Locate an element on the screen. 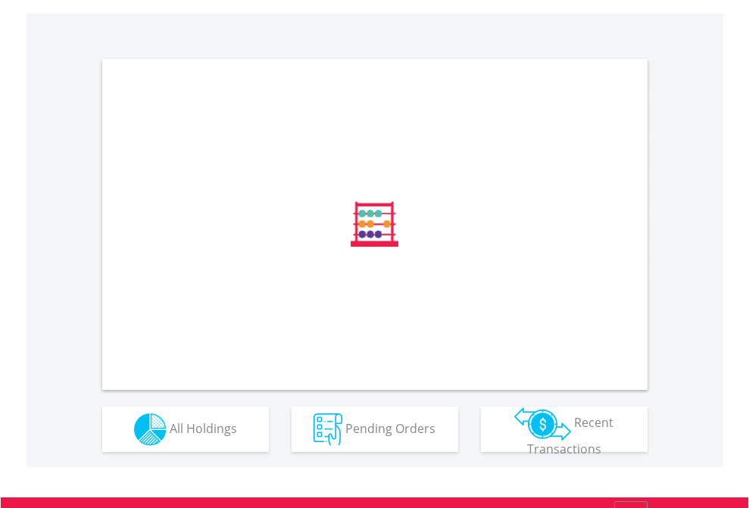 This screenshot has width=749, height=508. img: holdings-wht.png is located at coordinates (150, 430).